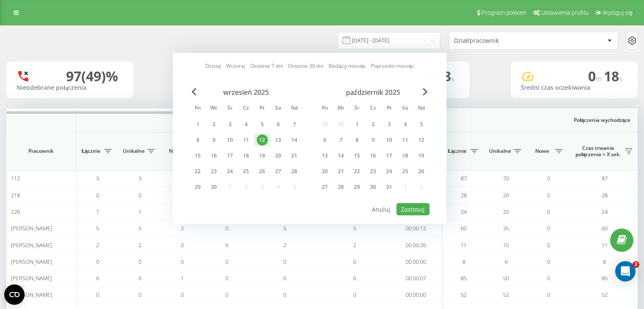 The height and width of the screenshot is (309, 644). Describe the element at coordinates (373, 124) in the screenshot. I see `div: czw 2 paź 2025` at that location.